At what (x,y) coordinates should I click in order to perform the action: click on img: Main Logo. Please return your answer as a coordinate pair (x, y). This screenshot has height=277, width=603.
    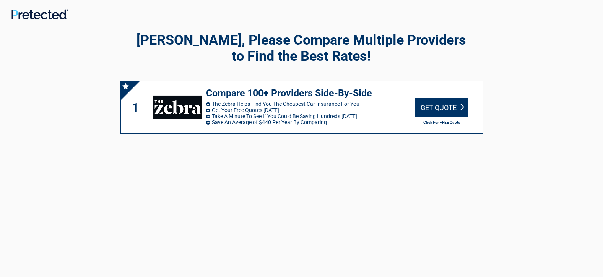
    Looking at the image, I should click on (40, 14).